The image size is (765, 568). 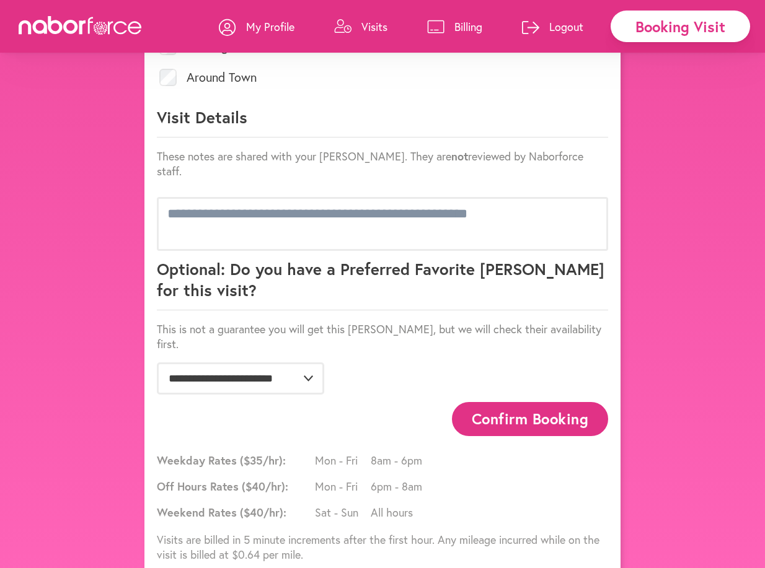 What do you see at coordinates (383, 122) in the screenshot?
I see `p: Visit Details` at bounding box center [383, 122].